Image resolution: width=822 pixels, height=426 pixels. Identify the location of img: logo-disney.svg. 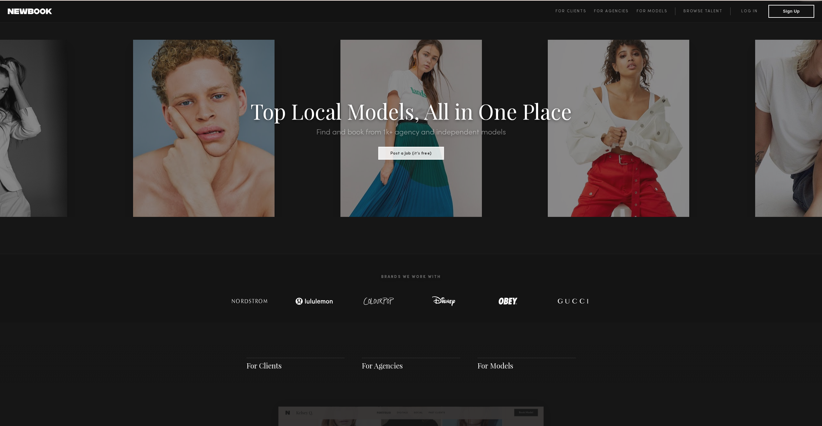
(444, 301).